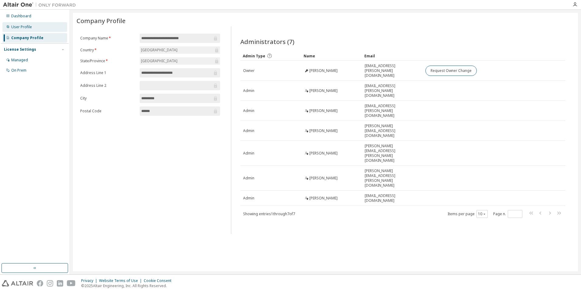 The height and width of the screenshot is (292, 581). Describe the element at coordinates (27, 38) in the screenshot. I see `div: Company Profile` at that location.